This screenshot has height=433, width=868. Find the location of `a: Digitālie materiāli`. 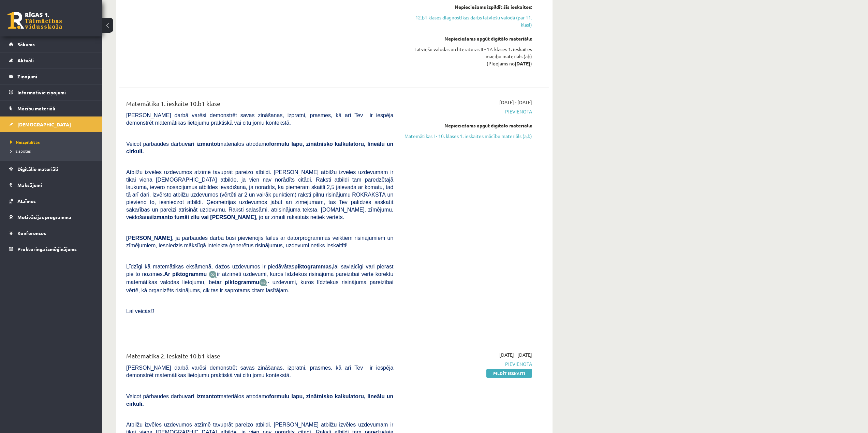

a: Digitālie materiāli is located at coordinates (51, 169).